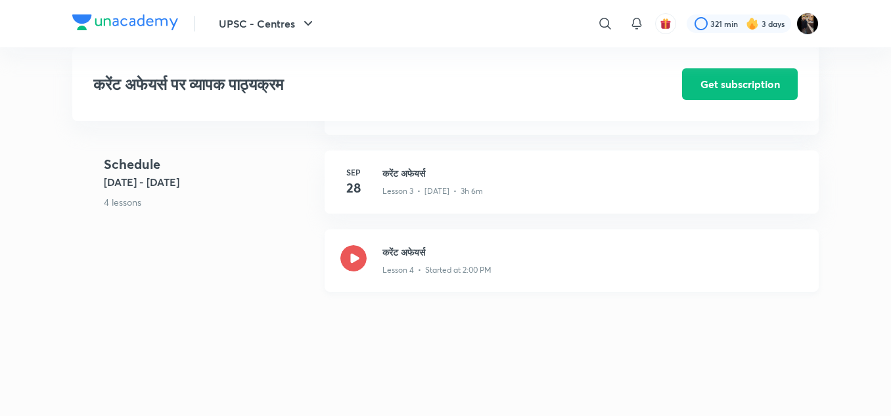 The width and height of the screenshot is (891, 416). What do you see at coordinates (125, 24) in the screenshot?
I see `a: Company Logo` at bounding box center [125, 24].